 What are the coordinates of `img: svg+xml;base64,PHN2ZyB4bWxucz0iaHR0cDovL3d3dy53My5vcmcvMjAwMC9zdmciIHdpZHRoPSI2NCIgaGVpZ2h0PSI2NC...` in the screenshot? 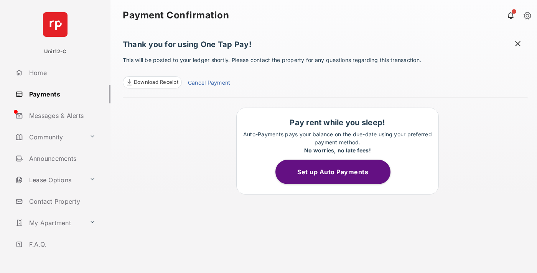 It's located at (55, 25).